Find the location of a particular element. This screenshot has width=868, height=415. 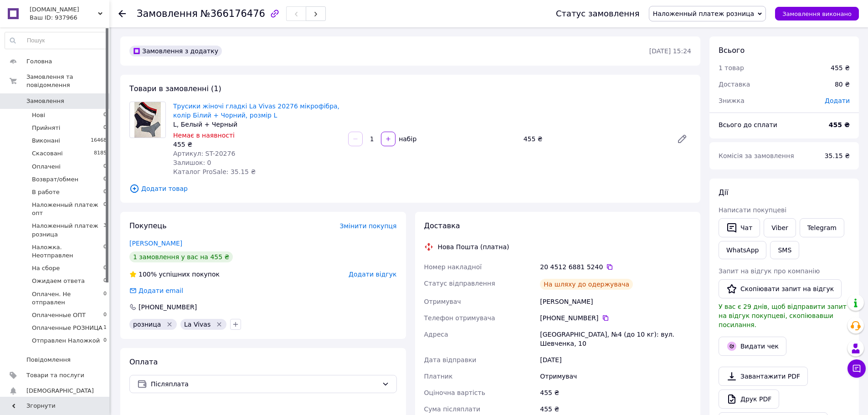

a: Telegram is located at coordinates (822, 228).